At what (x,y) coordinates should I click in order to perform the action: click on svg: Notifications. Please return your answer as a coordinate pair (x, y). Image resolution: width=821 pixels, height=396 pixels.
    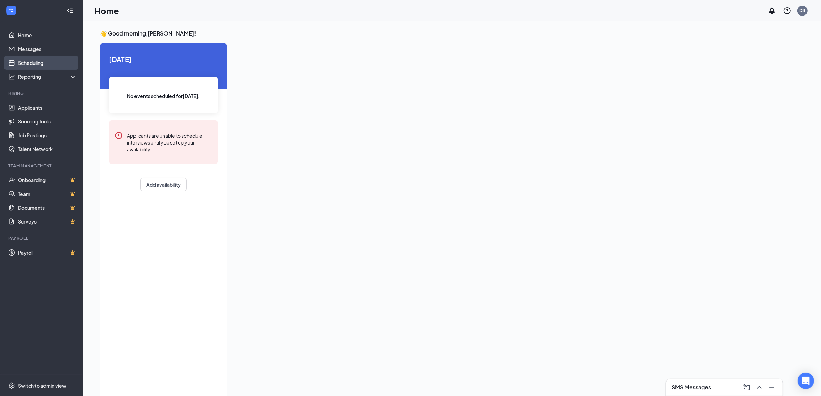
    Looking at the image, I should click on (772, 11).